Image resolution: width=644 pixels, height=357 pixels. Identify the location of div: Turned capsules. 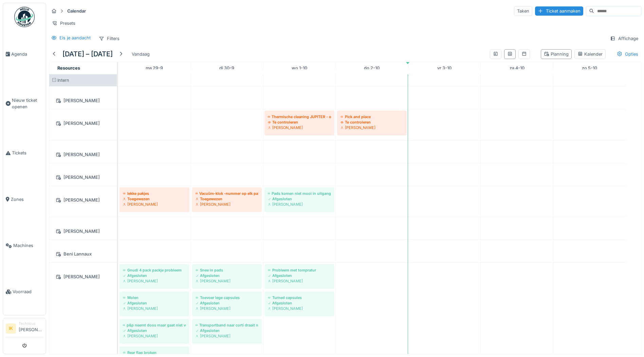
(300, 298).